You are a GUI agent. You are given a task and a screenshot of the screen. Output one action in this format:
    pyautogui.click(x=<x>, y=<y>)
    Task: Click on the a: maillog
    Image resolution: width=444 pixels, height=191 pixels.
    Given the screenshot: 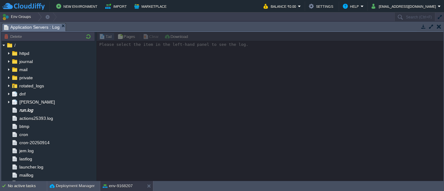 What is the action you would take?
    pyautogui.click(x=26, y=175)
    